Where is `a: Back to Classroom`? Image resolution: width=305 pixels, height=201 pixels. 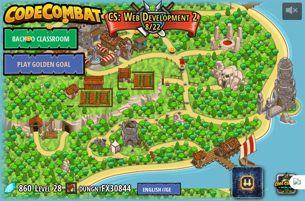
a: Back to Classroom is located at coordinates (41, 39).